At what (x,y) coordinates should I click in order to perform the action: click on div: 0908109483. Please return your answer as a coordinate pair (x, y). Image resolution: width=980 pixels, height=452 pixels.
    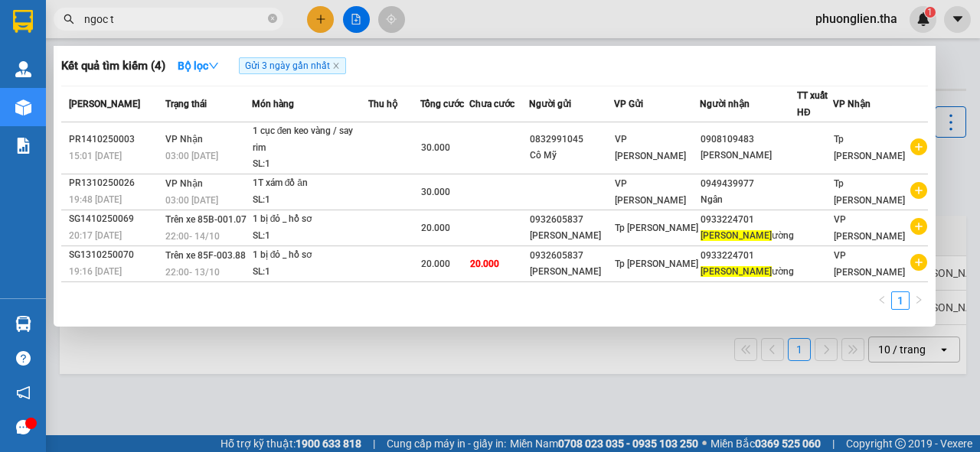
    Looking at the image, I should click on (748, 139).